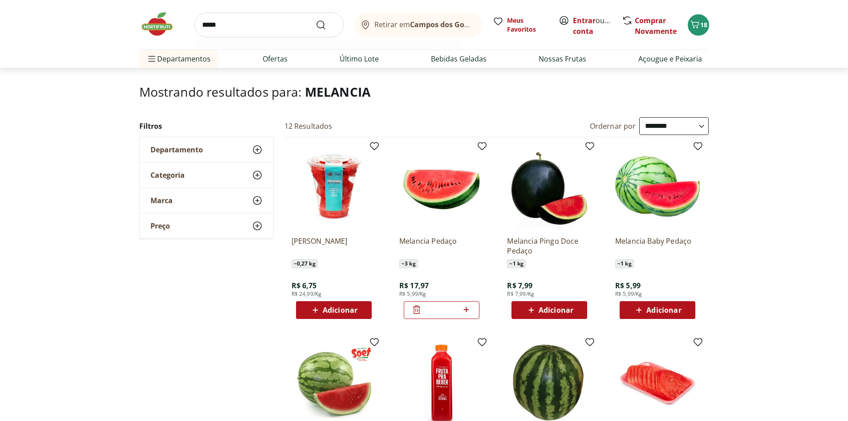  Describe the element at coordinates (704, 24) in the screenshot. I see `span: 18` at that location.